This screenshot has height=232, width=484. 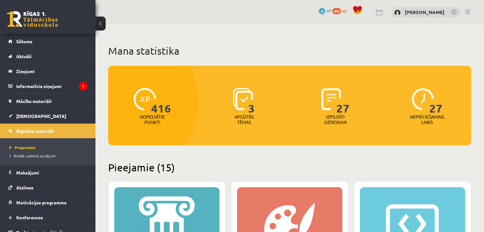 What do you see at coordinates (30, 218) in the screenshot?
I see `span: Konferences` at bounding box center [30, 218].